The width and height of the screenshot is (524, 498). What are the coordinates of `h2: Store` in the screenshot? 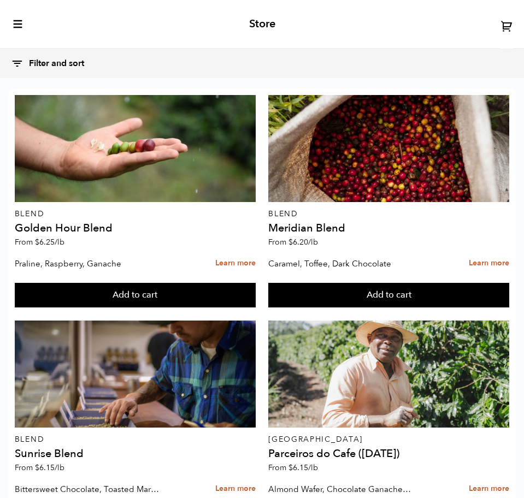 It's located at (262, 24).